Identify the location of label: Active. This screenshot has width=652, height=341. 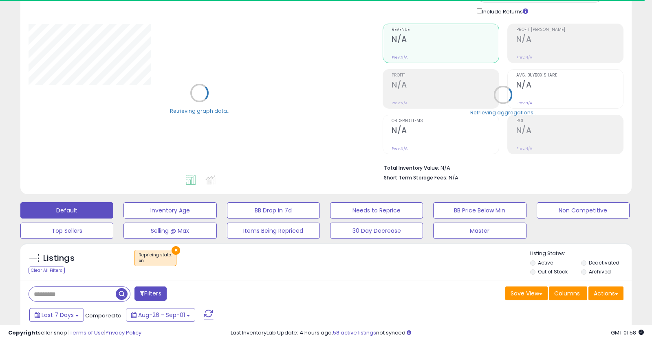
(545, 263).